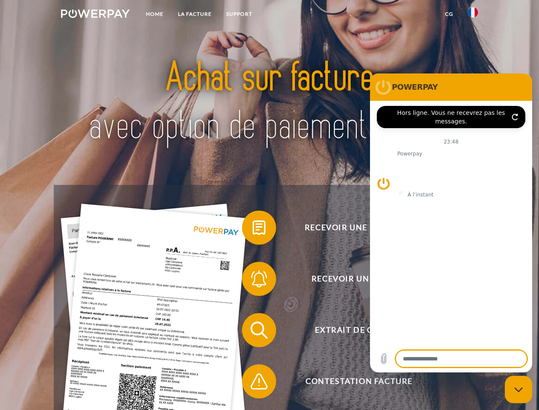 The height and width of the screenshot is (410, 539). What do you see at coordinates (359, 330) in the screenshot?
I see `span: Extrait de compte` at bounding box center [359, 330].